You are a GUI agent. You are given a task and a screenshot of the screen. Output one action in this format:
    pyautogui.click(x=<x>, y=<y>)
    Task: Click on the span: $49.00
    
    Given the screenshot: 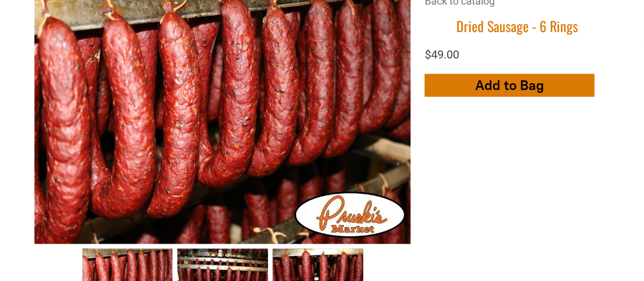 What is the action you would take?
    pyautogui.click(x=442, y=54)
    